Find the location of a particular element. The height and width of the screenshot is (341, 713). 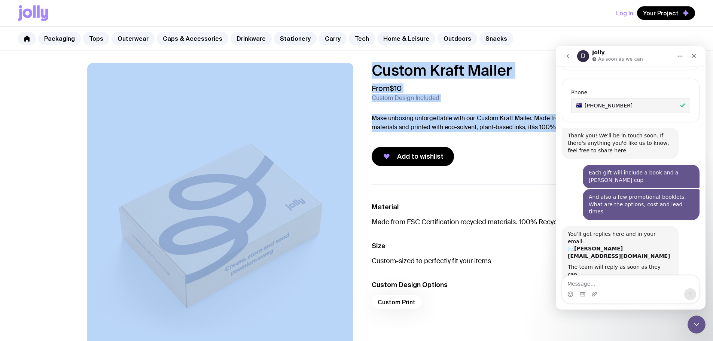

p: Made from FSC Certification recycled materials. 100% Recyclable is located at coordinates (499, 222).